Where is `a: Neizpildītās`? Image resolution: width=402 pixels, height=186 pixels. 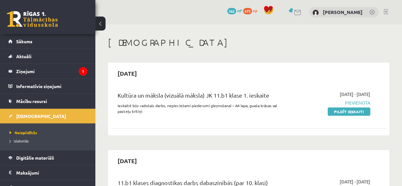 a: Neizpildītās is located at coordinates (49, 133).